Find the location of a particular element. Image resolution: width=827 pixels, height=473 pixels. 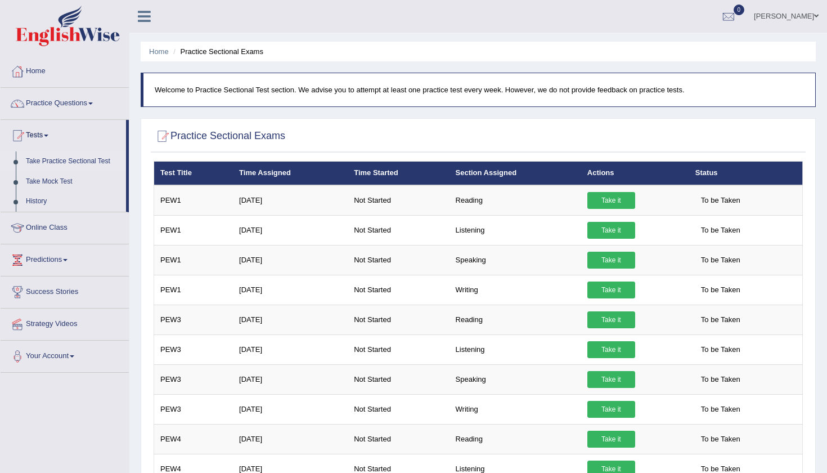

th: Time Assigned is located at coordinates (290, 173).